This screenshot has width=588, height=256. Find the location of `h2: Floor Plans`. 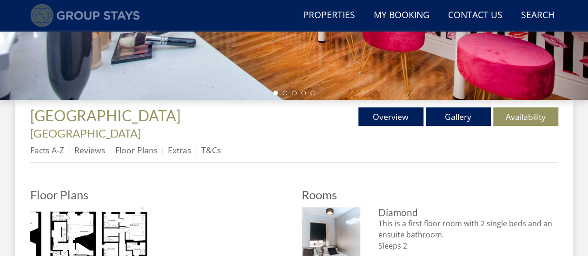

h2: Floor Plans is located at coordinates (158, 195).